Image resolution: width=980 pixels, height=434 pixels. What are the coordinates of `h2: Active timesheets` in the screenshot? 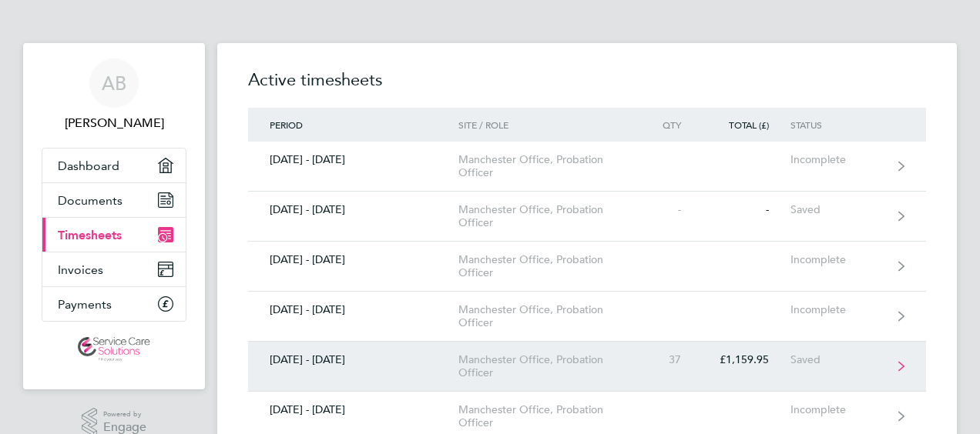 It's located at (587, 88).